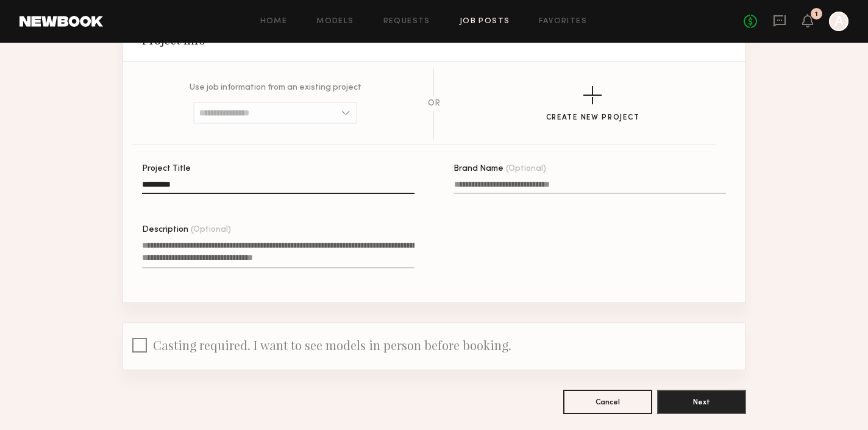 The image size is (868, 430). What do you see at coordinates (607, 402) in the screenshot?
I see `a: Cancel` at bounding box center [607, 402].